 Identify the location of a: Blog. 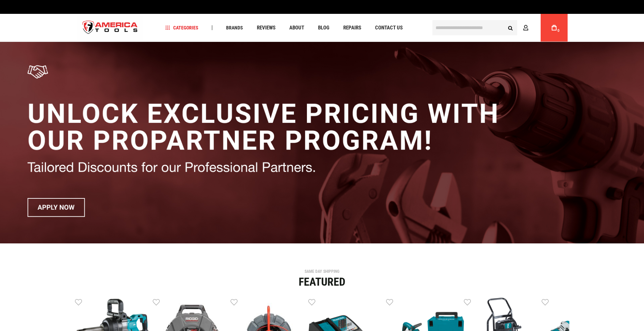
(323, 28).